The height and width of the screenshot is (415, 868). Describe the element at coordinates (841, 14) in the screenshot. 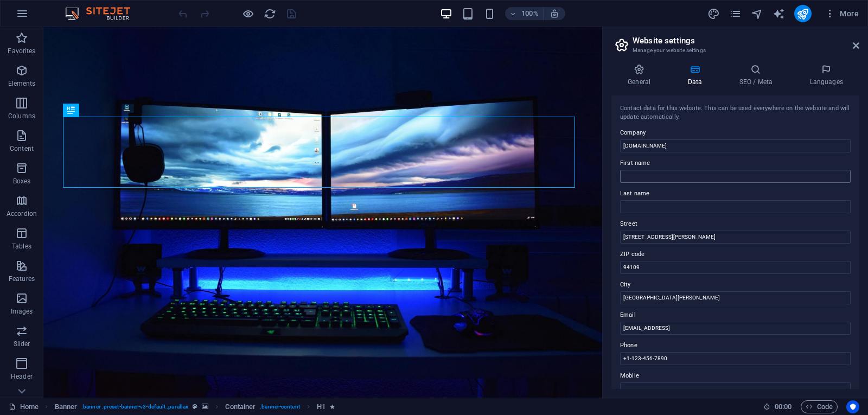

I see `button: More` at that location.